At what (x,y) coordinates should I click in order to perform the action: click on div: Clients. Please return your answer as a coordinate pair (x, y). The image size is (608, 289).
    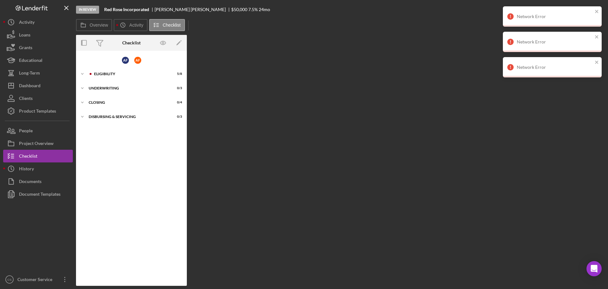
    Looking at the image, I should click on (26, 99).